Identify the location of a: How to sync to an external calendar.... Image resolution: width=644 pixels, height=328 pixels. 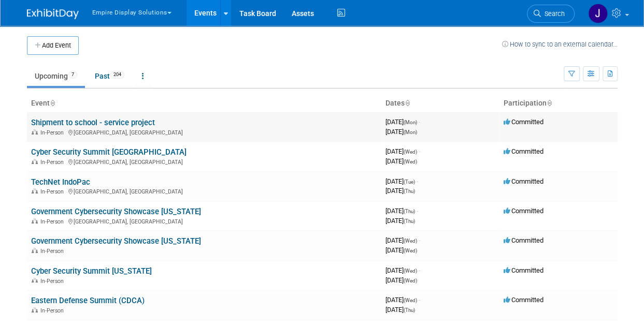
(560, 44).